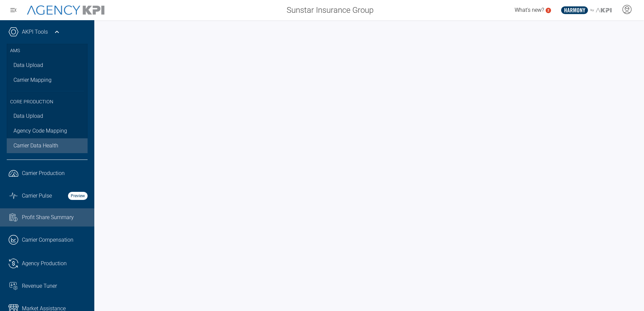 The image size is (644, 311). Describe the element at coordinates (530, 10) in the screenshot. I see `span: What's new?` at that location.